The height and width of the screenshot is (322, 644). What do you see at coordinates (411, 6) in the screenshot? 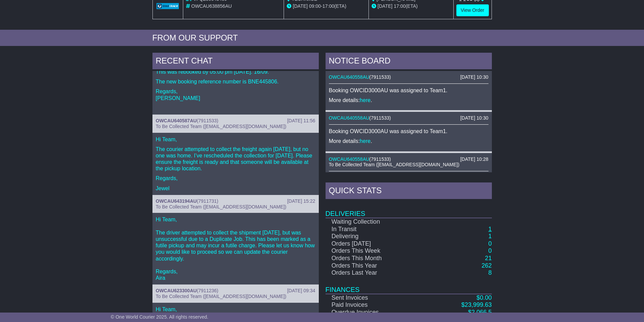
I see `div: (ETA)` at bounding box center [411, 6].